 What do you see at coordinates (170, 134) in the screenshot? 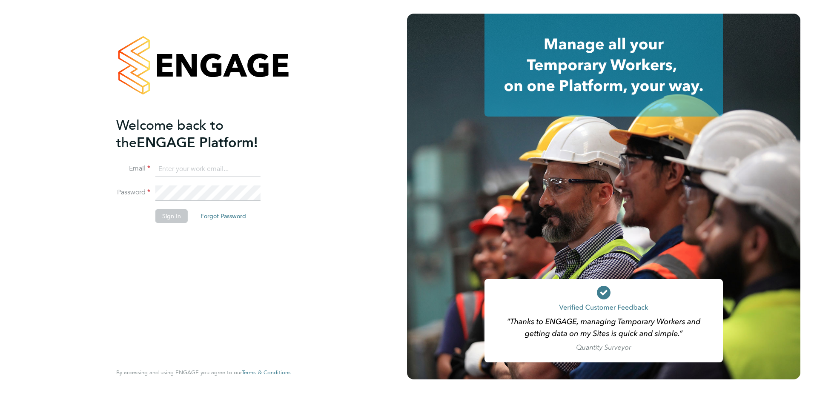
I see `span: Welcome back to the` at bounding box center [170, 134].